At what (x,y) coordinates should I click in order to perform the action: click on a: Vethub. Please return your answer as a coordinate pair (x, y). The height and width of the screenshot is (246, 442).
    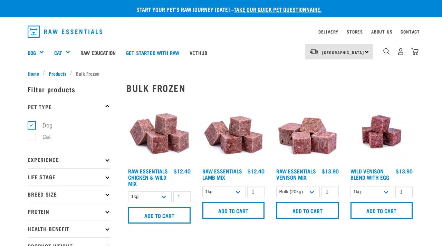
    Looking at the image, I should click on (198, 52).